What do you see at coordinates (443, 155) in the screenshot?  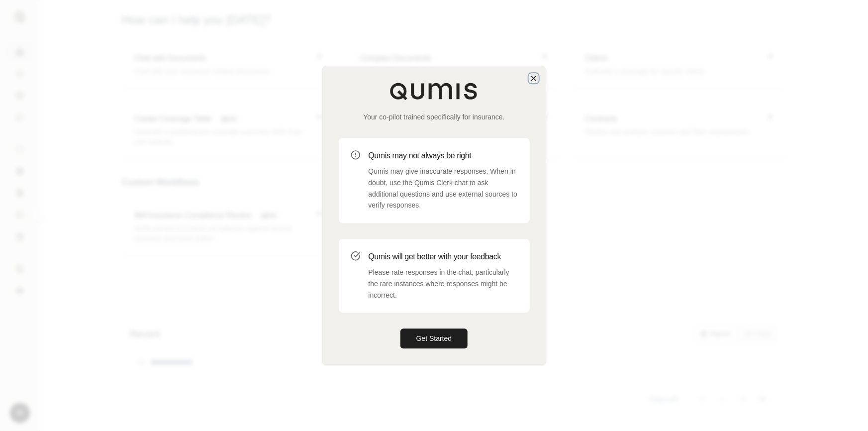 I see `h3: Qumis may not always be right` at bounding box center [443, 155].